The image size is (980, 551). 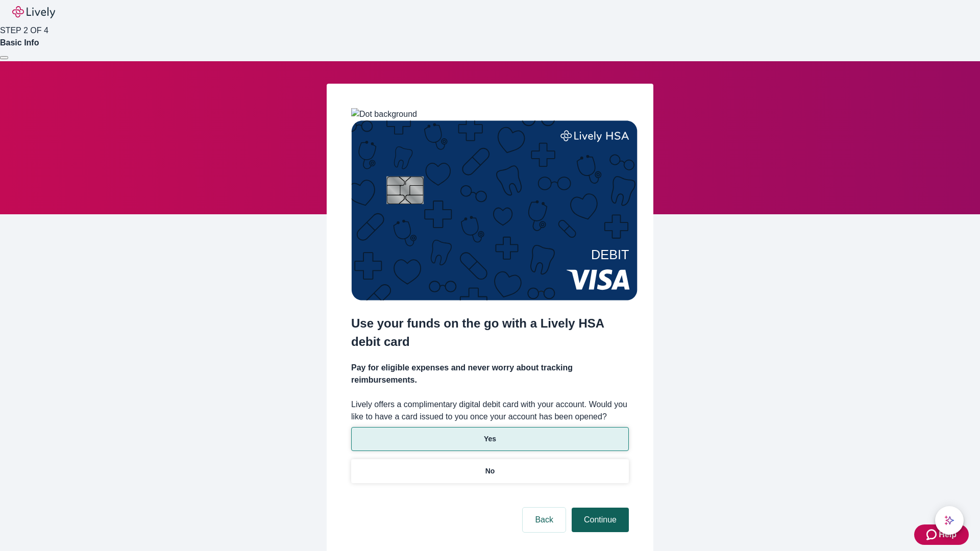 What do you see at coordinates (490, 439) in the screenshot?
I see `p: Yes` at bounding box center [490, 439].